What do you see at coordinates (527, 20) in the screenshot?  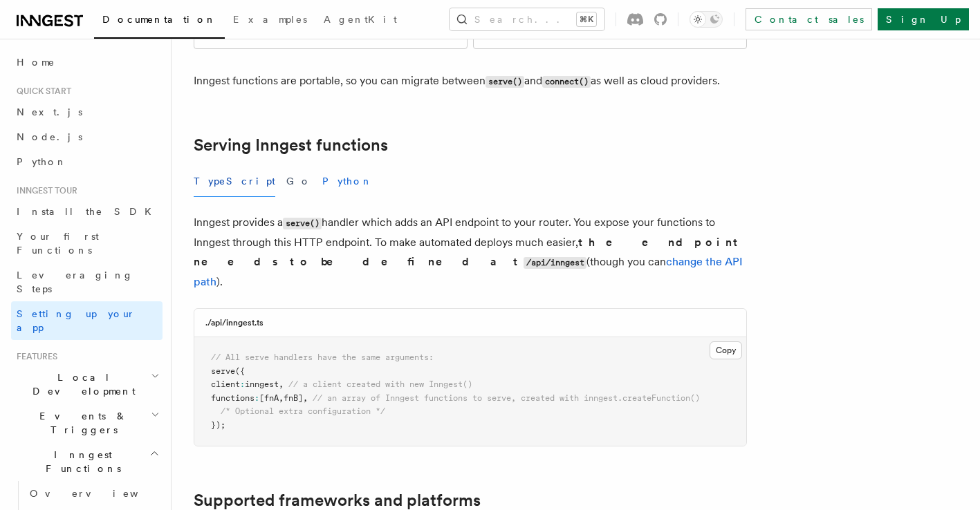 I see `button: Search...⌘K` at bounding box center [527, 20].